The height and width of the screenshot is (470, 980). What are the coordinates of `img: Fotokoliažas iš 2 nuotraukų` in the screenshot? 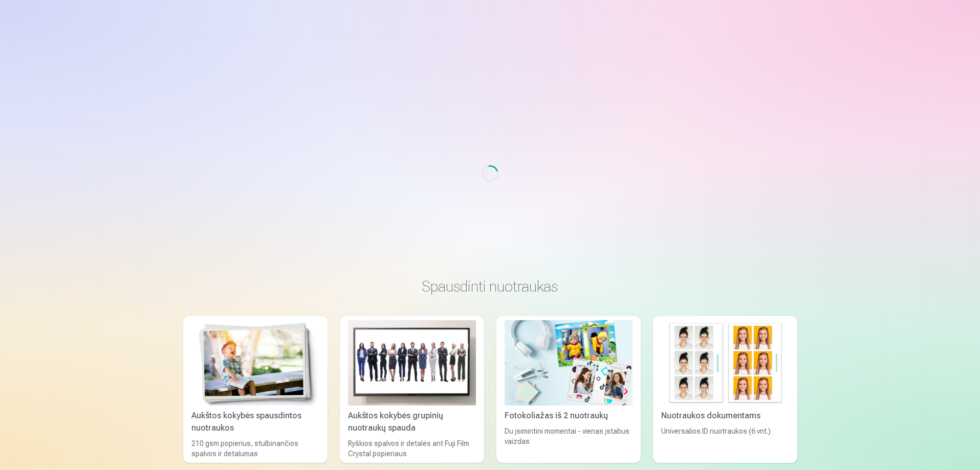 It's located at (569, 363).